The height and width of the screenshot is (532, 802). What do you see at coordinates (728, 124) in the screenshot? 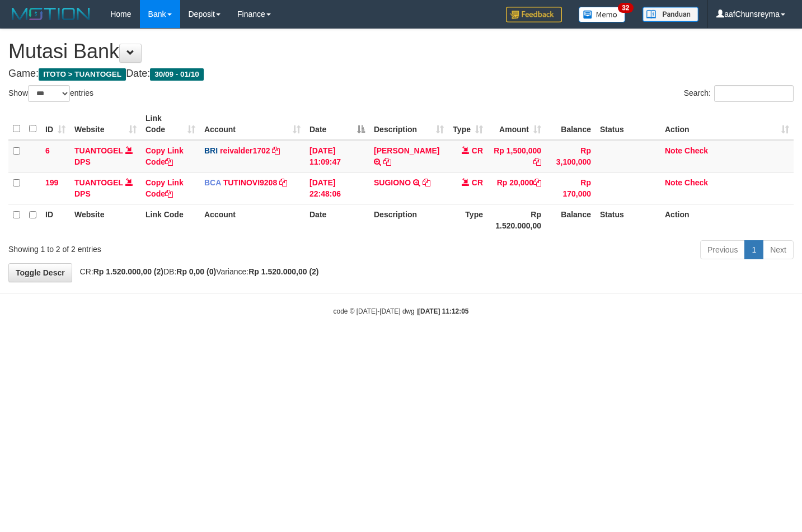
I see `th: Action: activate to sort column ascending` at bounding box center [728, 124].